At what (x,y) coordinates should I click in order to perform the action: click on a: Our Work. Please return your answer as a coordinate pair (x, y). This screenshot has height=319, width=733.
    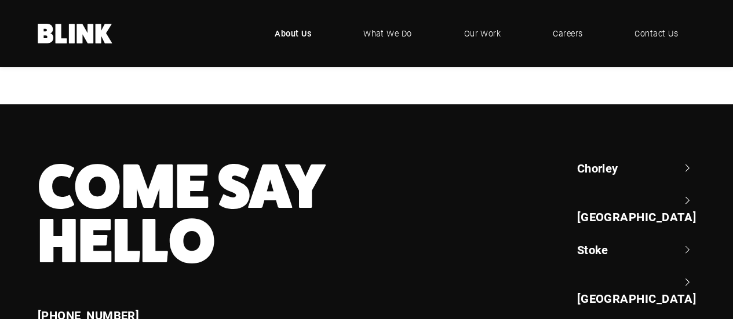
    Looking at the image, I should click on (482, 34).